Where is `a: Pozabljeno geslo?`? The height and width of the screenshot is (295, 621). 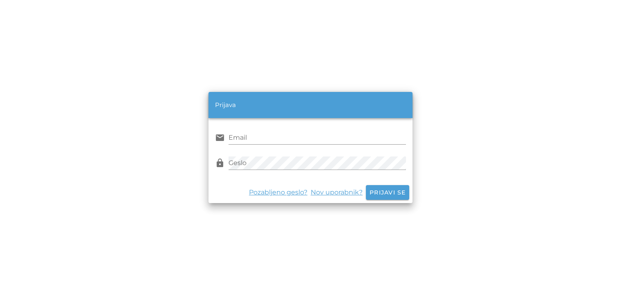 a: Pozabljeno geslo? is located at coordinates (279, 192).